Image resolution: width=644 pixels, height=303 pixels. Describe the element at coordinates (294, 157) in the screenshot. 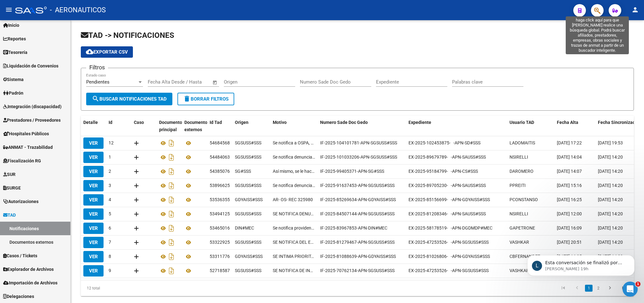

I see `span: Se notifica denuncia realizada por el afiliado CUIL 20-17264885-2 por motivo ATENCION INTEGRAL PL...` at that location.